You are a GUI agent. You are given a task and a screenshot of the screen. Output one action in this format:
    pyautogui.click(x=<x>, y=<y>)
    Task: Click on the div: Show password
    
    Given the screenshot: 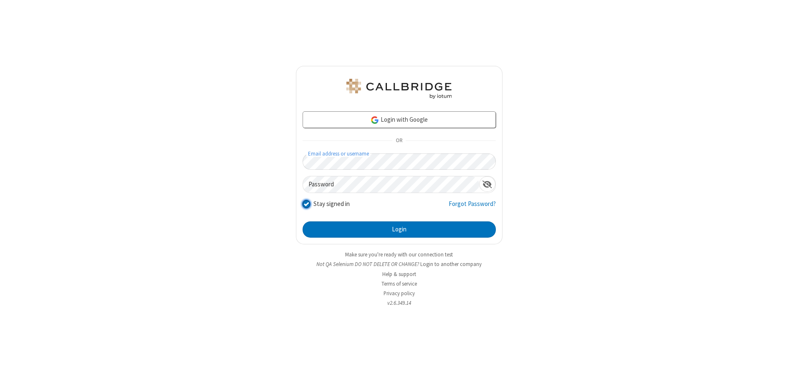 What is the action you would take?
    pyautogui.click(x=487, y=184)
    